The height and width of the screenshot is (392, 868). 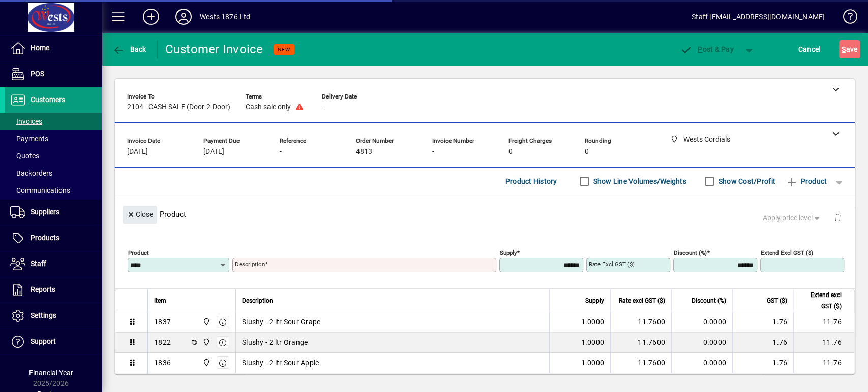 What do you see at coordinates (45, 238) in the screenshot?
I see `span: Products` at bounding box center [45, 238].